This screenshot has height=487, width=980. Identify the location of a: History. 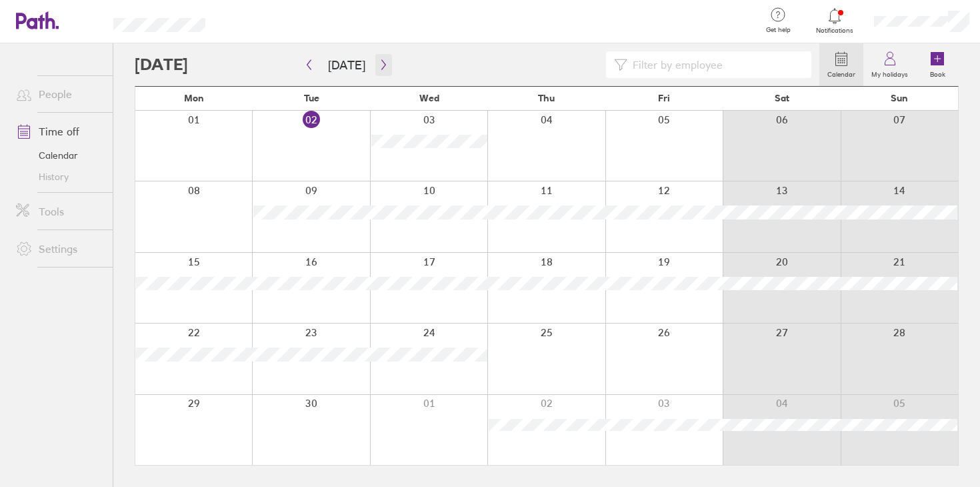
(59, 177).